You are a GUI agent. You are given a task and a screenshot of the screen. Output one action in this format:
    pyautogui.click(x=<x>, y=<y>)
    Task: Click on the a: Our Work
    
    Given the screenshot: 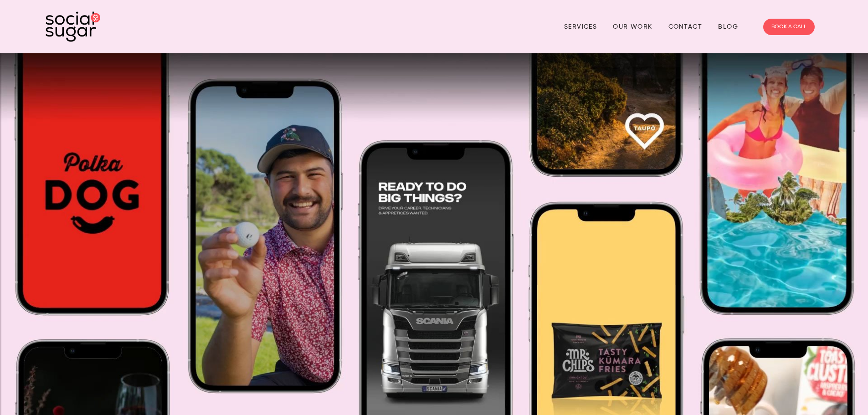 What is the action you would take?
    pyautogui.click(x=632, y=26)
    